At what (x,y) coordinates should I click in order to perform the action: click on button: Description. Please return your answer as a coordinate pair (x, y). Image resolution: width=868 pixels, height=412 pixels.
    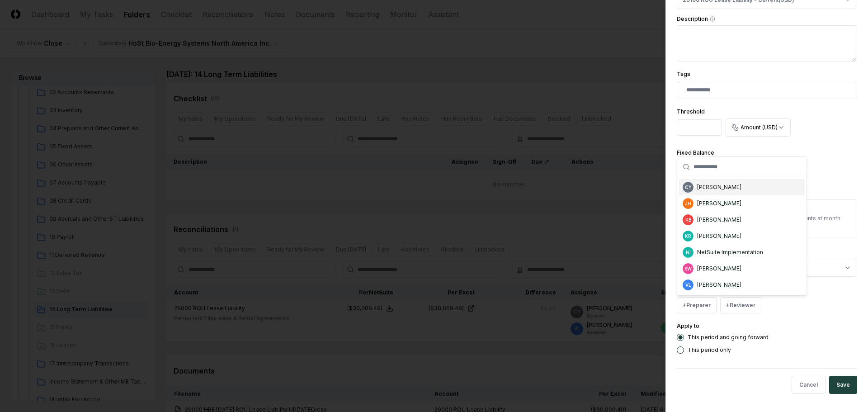
    Looking at the image, I should click on (712, 19).